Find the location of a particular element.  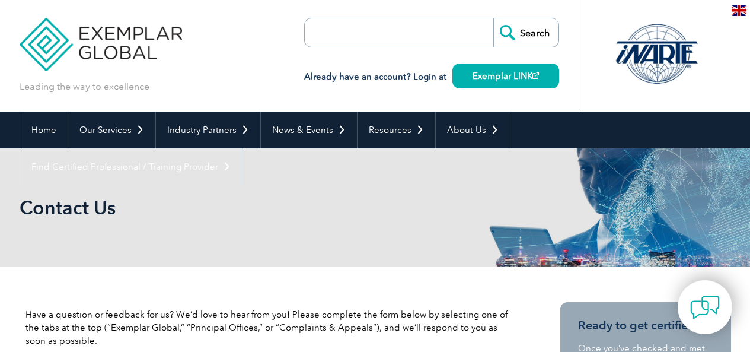

a: Home is located at coordinates (44, 130).